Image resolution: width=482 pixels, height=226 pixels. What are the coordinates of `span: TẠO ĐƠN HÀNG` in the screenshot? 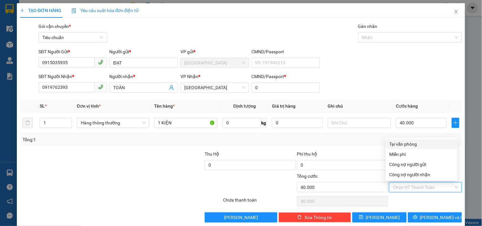 It's located at (41, 10).